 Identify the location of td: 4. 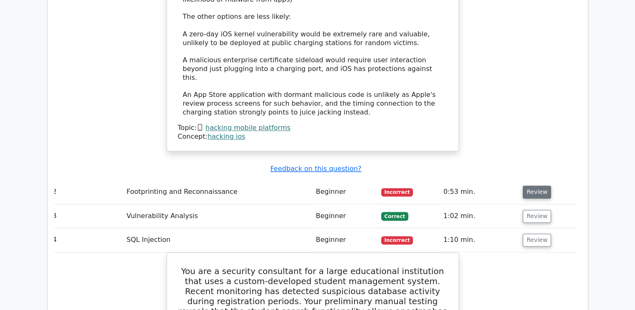
(86, 240).